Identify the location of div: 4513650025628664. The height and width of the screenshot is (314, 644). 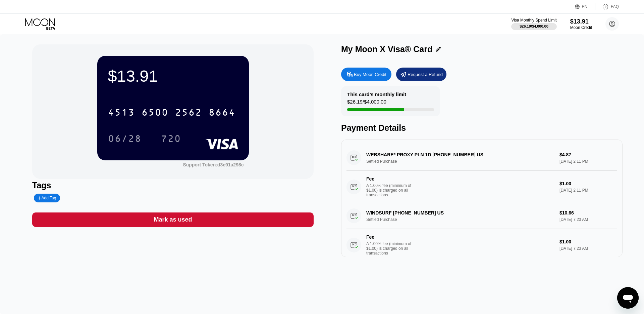
(172, 112).